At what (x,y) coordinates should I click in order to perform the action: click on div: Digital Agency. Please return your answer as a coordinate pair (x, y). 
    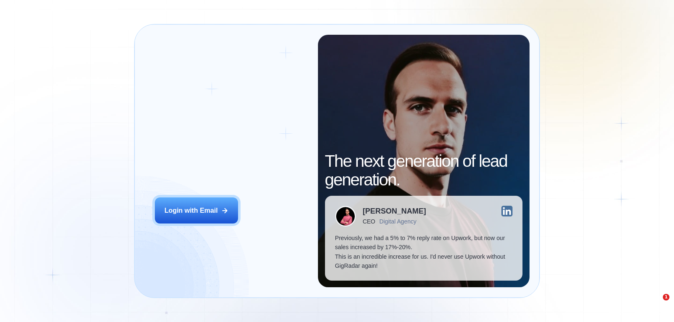
    Looking at the image, I should click on (398, 222).